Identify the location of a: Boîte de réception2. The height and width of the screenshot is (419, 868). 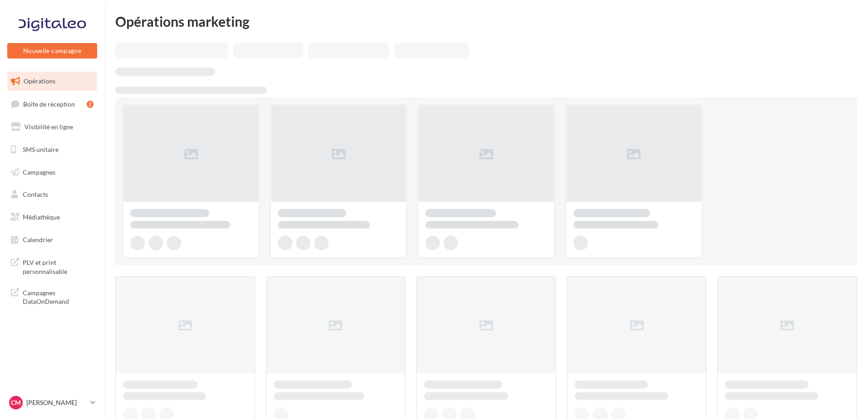
(52, 104).